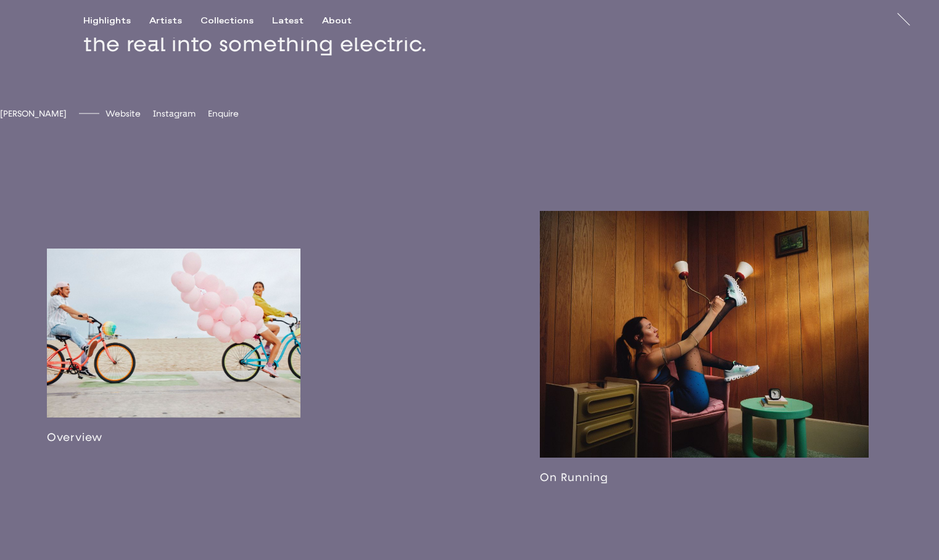  Describe the element at coordinates (297, 21) in the screenshot. I see `button: Latest` at that location.